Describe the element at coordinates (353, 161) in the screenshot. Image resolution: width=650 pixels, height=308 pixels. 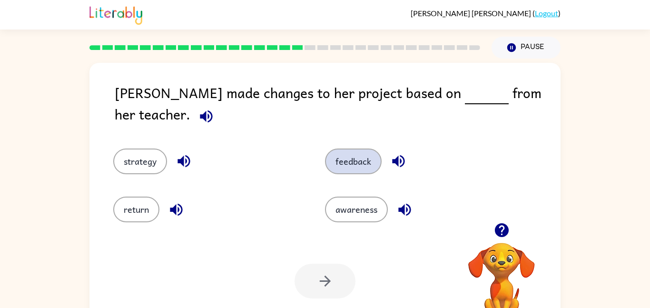
I see `button: feedback` at that location.